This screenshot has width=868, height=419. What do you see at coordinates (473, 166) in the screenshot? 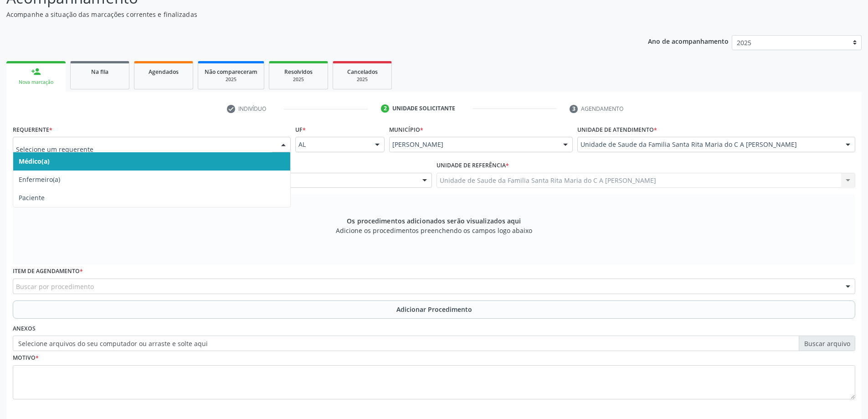
I see `label: Unidade de referência` at bounding box center [473, 166].